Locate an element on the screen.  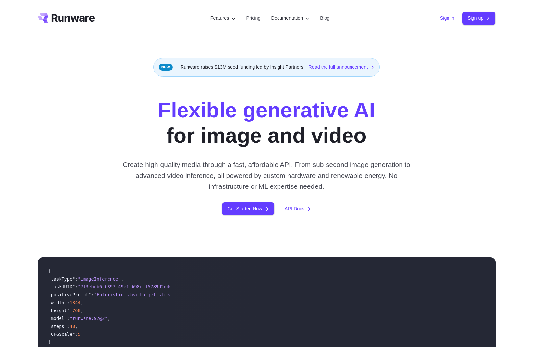
span: "model" is located at coordinates (58, 319).